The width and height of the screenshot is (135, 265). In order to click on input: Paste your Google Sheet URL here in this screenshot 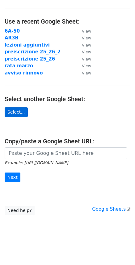, I will do `click(66, 153)`.